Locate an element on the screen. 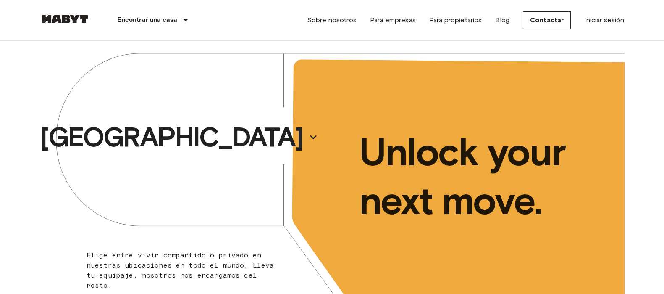 The width and height of the screenshot is (664, 294). p: Encontrar una casa is located at coordinates (147, 20).